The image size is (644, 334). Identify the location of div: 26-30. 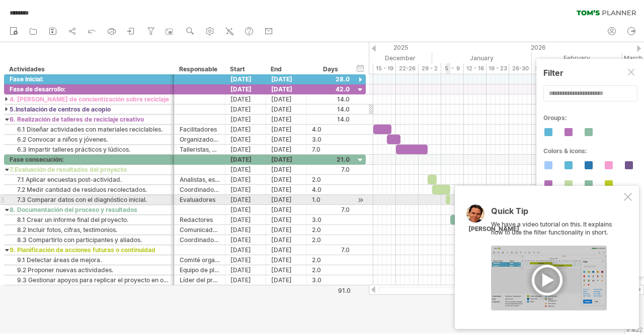
(520, 68).